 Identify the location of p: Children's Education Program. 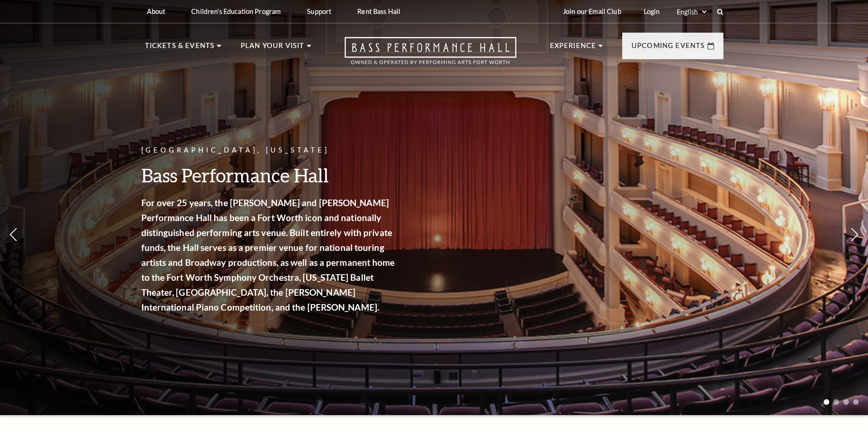
(236, 11).